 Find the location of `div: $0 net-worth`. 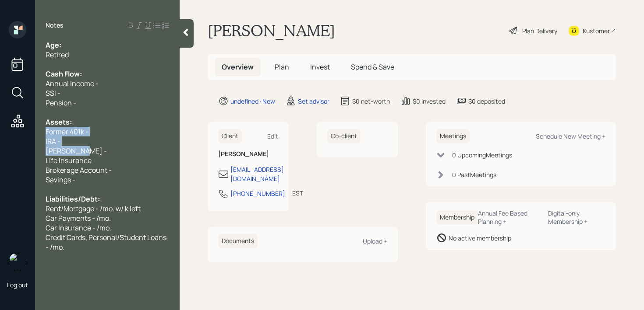

div: $0 net-worth is located at coordinates (371, 101).